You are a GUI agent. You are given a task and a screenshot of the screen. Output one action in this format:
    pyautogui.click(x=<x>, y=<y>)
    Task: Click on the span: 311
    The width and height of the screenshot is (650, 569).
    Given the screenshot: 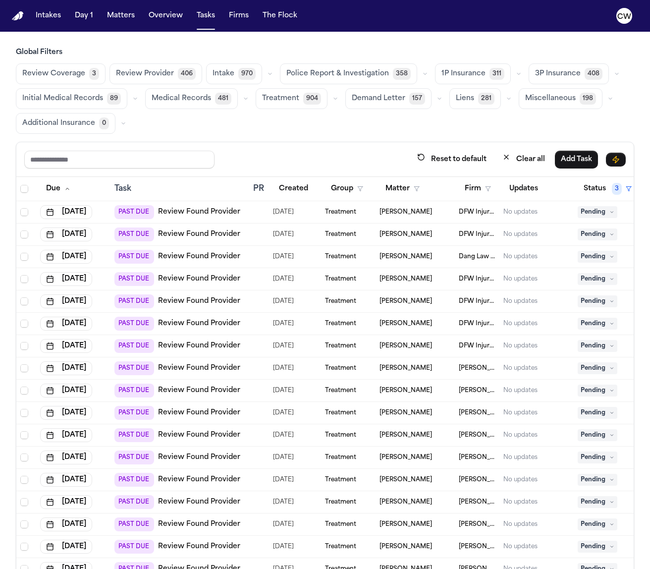 What is the action you would take?
    pyautogui.click(x=497, y=74)
    